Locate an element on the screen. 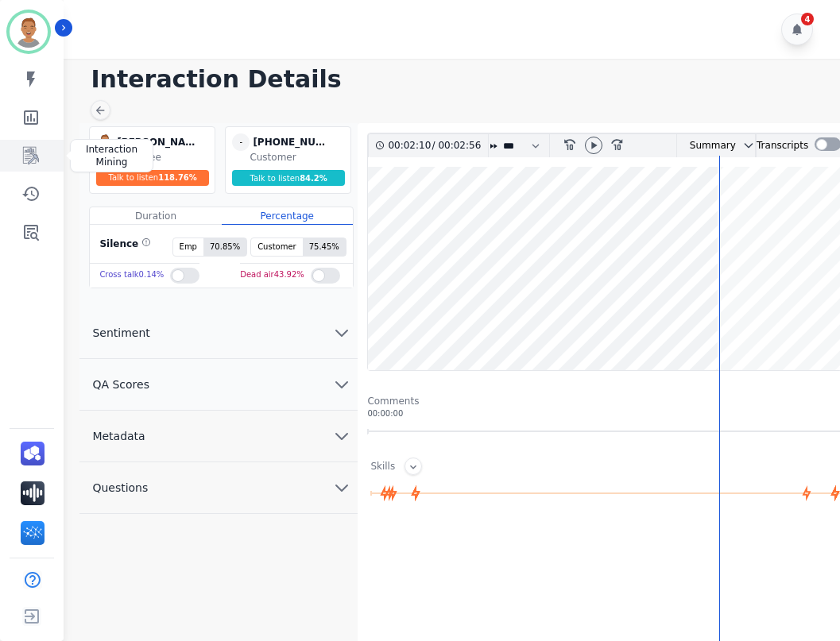  div: Percentage is located at coordinates (287, 216).